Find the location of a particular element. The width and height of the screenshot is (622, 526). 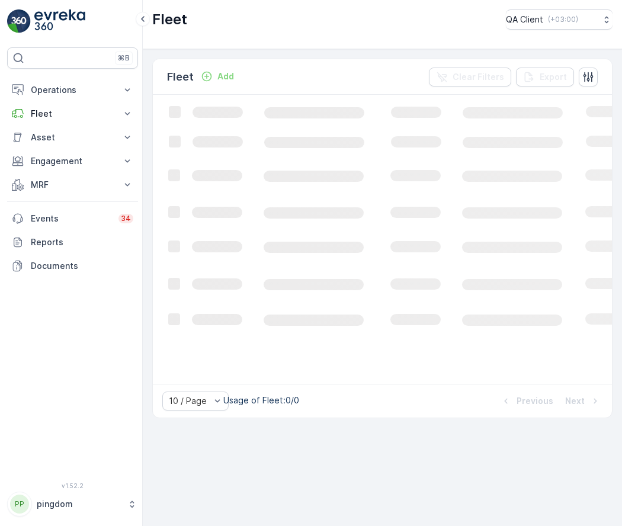

p: Usage of Fleet : 0/0 is located at coordinates (261, 400).